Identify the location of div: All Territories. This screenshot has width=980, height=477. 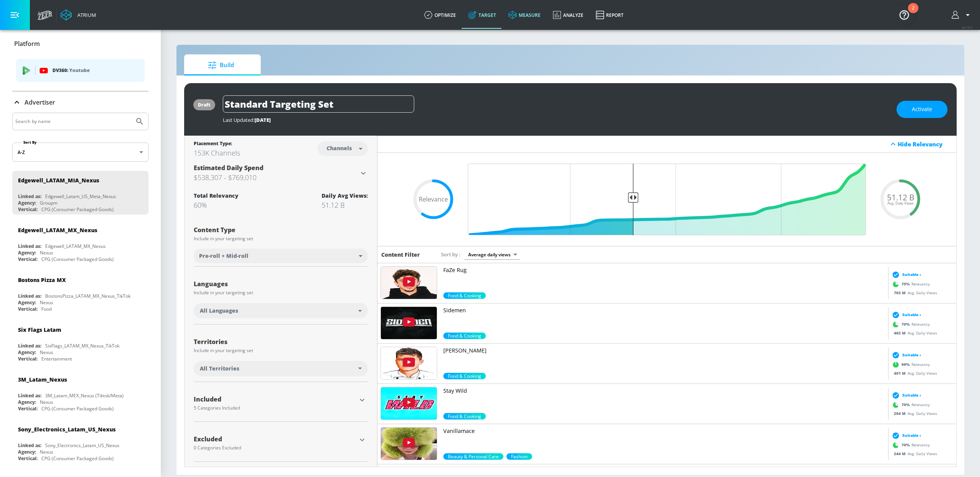
(281, 369).